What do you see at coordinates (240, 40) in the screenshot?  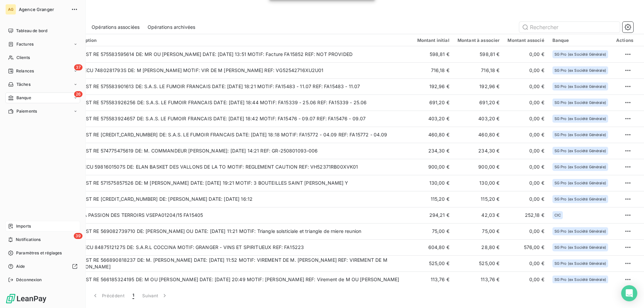 I see `div: Description` at bounding box center [240, 40].